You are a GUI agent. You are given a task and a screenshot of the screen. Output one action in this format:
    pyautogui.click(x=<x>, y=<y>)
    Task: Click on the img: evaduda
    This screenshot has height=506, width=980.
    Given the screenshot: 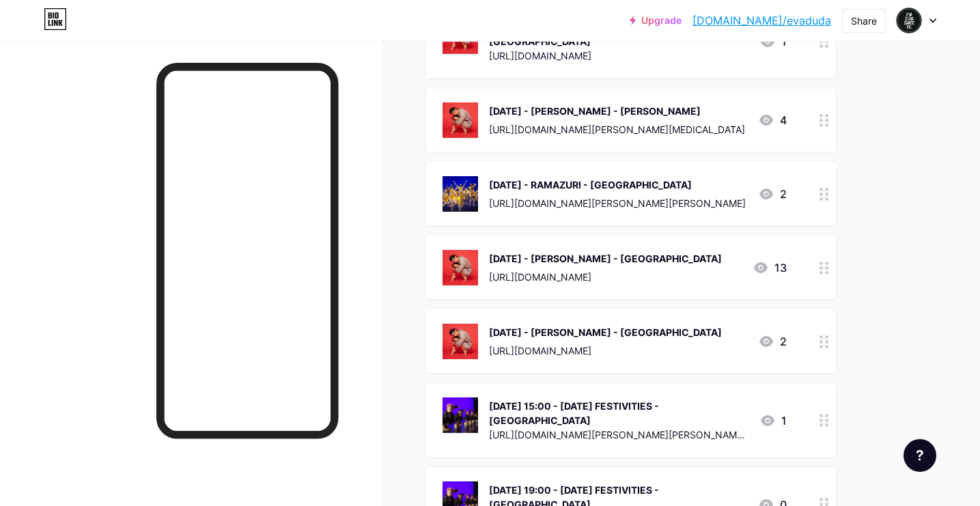 What is the action you would take?
    pyautogui.click(x=909, y=21)
    